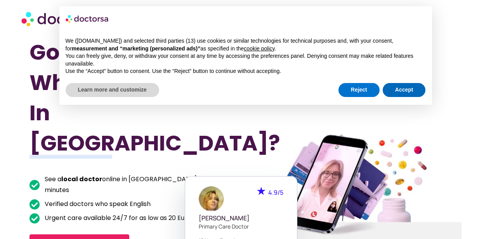 The width and height of the screenshot is (491, 239). What do you see at coordinates (245, 71) in the screenshot?
I see `p: Use the “Accept” button to consent. Use the “Reject” button to continue without accepting.` at bounding box center [245, 71].